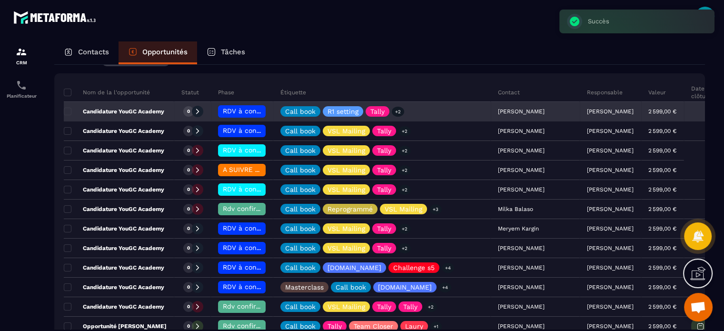 The width and height of the screenshot is (724, 331). Describe the element at coordinates (86, 53) in the screenshot. I see `a: Contacts` at that location.